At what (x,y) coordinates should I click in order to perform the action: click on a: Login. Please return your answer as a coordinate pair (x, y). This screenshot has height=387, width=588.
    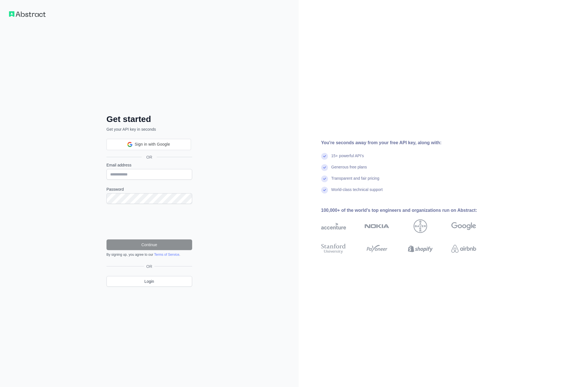
    Looking at the image, I should click on (149, 282).